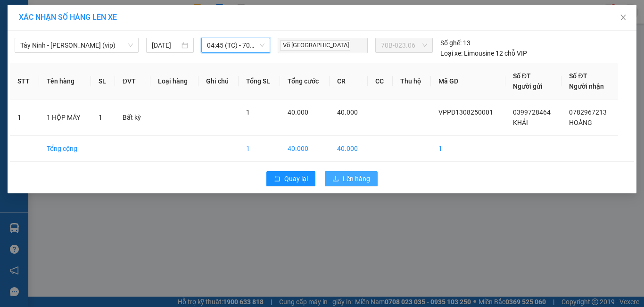 The height and width of the screenshot is (307, 644). What do you see at coordinates (65, 148) in the screenshot?
I see `td: Tổng cộng` at bounding box center [65, 148].